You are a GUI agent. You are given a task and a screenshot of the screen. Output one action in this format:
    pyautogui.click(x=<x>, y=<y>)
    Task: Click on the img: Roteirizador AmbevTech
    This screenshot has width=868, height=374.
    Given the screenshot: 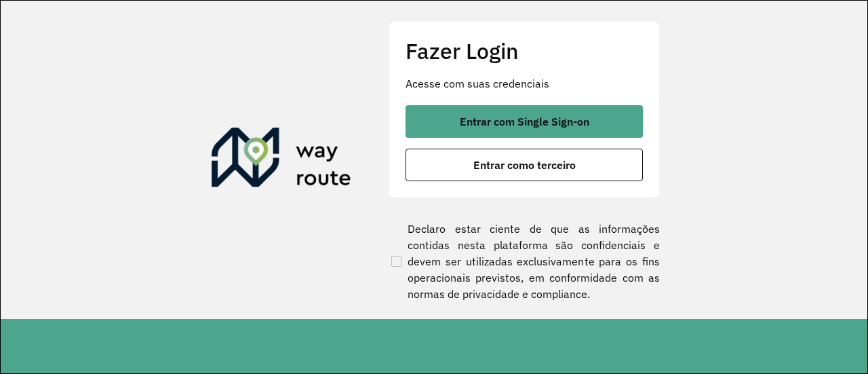 What is the action you would take?
    pyautogui.click(x=282, y=160)
    